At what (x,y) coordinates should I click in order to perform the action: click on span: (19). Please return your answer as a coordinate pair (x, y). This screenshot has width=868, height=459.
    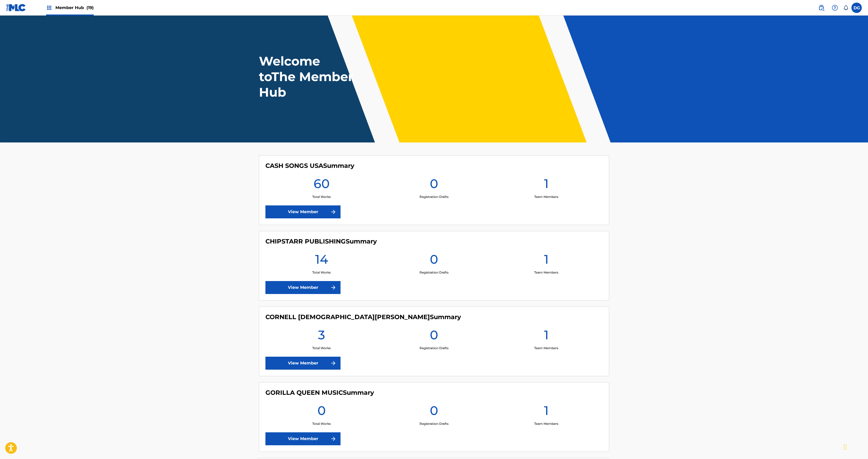
    Looking at the image, I should click on (90, 7).